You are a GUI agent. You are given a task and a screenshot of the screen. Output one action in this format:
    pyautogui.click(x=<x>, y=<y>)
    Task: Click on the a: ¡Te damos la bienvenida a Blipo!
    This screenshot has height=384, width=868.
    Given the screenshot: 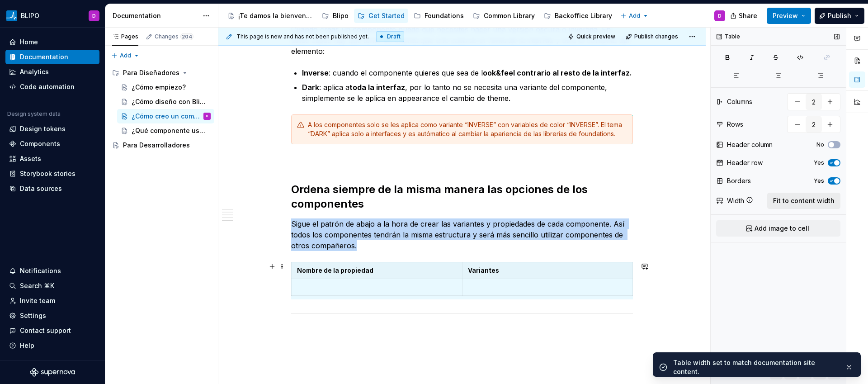 What is the action you would take?
    pyautogui.click(x=270, y=16)
    